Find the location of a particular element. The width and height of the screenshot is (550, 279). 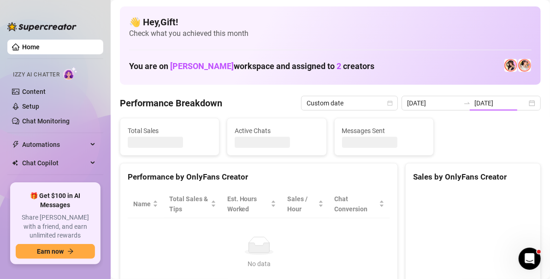

span: Chat Conversion is located at coordinates (356, 204).